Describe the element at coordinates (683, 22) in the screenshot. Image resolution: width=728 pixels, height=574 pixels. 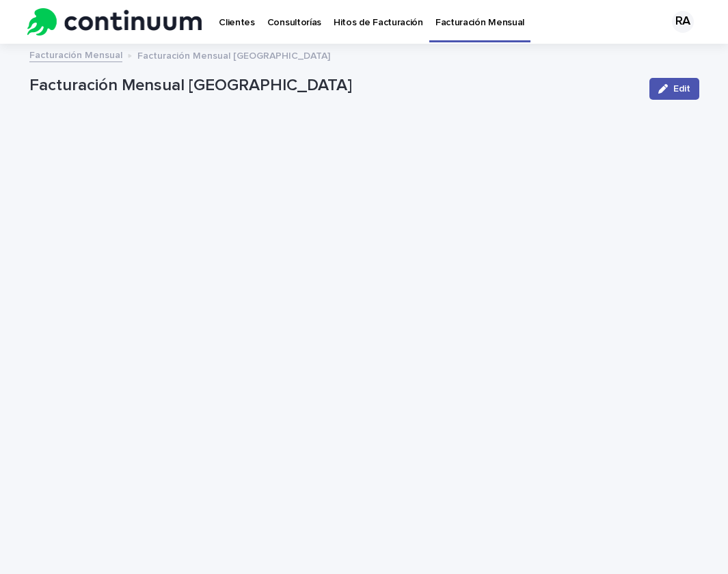
I see `div: RA` at that location.